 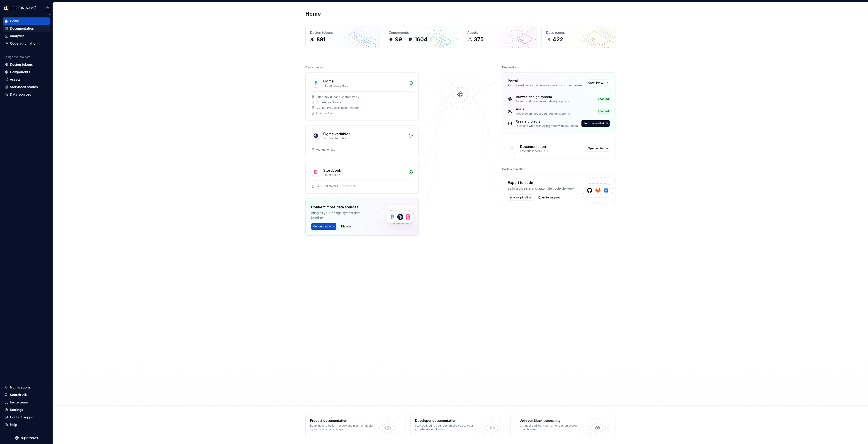 I want to click on div: 375, so click(x=479, y=39).